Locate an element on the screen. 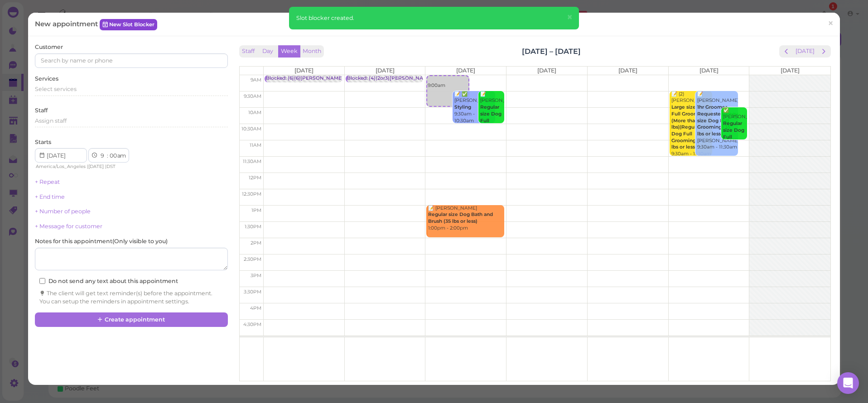 The height and width of the screenshot is (403, 868). b: 1hr Groomer Requested|Regular size Dog Full Grooming (35 lbs or less) is located at coordinates (721, 121).